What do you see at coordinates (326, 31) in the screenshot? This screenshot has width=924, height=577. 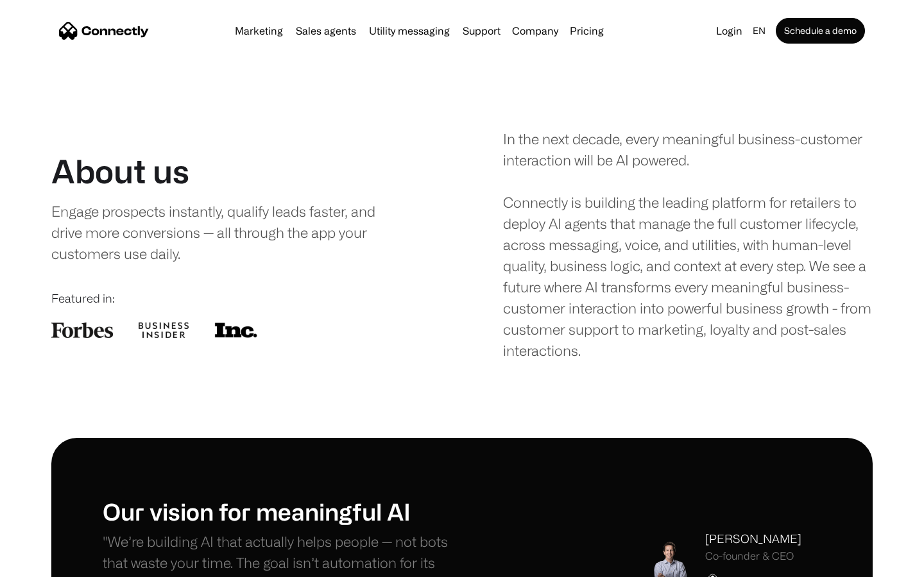 I see `a: Sales agents` at bounding box center [326, 31].